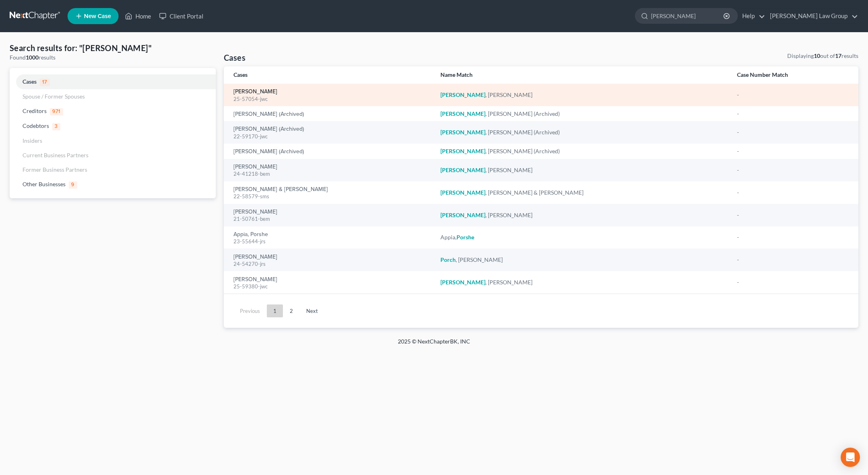 The height and width of the screenshot is (475, 868). What do you see at coordinates (465, 237) in the screenshot?
I see `em: Porshe` at bounding box center [465, 237].